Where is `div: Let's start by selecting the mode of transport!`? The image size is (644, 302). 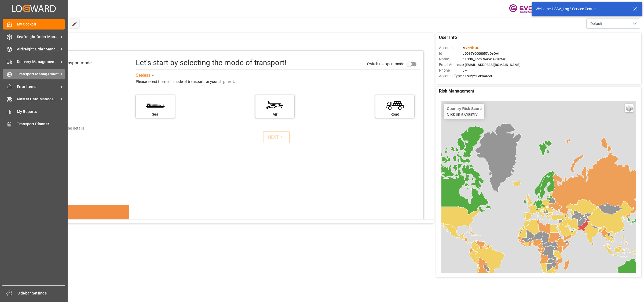
div: Let's start by selecting the mode of transport! is located at coordinates (211, 63).